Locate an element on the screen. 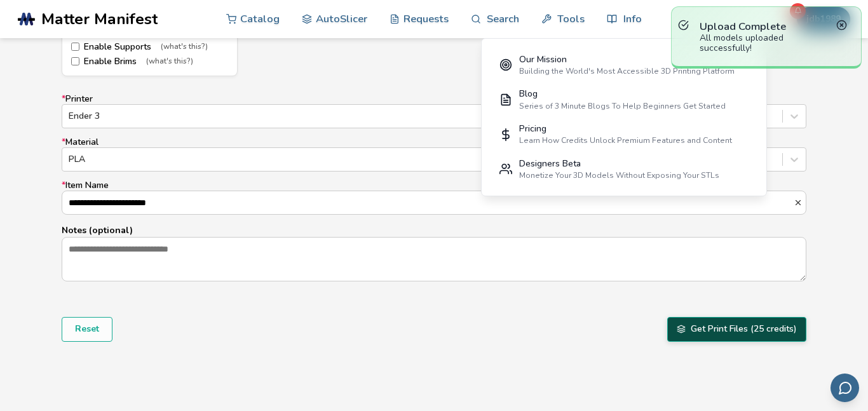  div: All models uploaded successfully! is located at coordinates (766, 43).